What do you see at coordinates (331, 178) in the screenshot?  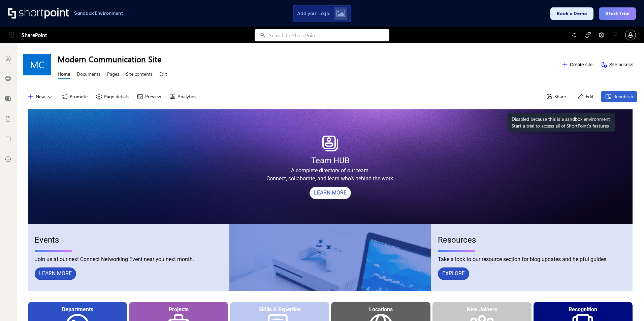 I see `span: Connect, collaborate, and learn who’s behind the work.` at bounding box center [331, 178].